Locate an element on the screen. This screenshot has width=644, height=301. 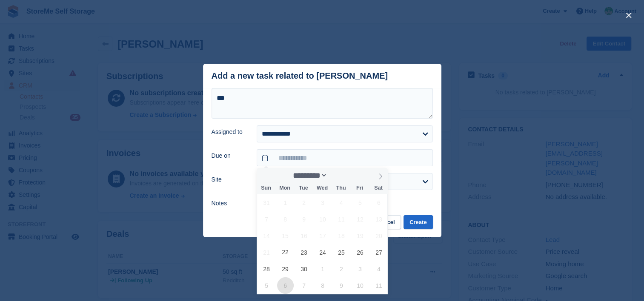
span: September 19, 2025 is located at coordinates (360, 236).